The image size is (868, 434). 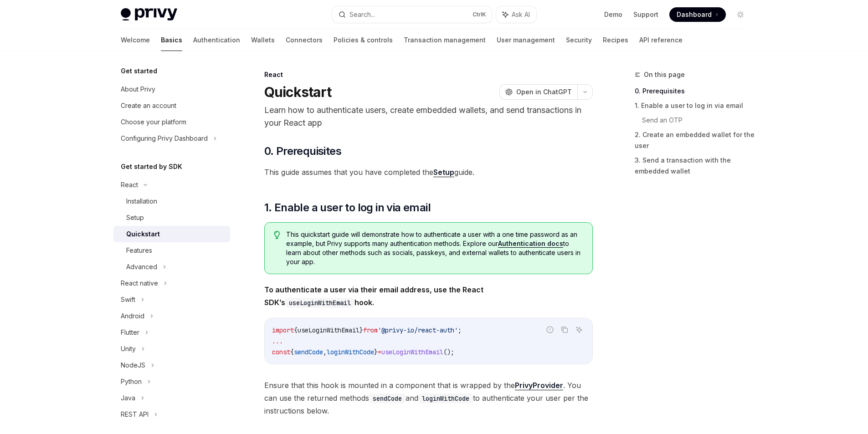 What do you see at coordinates (149, 106) in the screenshot?
I see `div: Create an account` at bounding box center [149, 106].